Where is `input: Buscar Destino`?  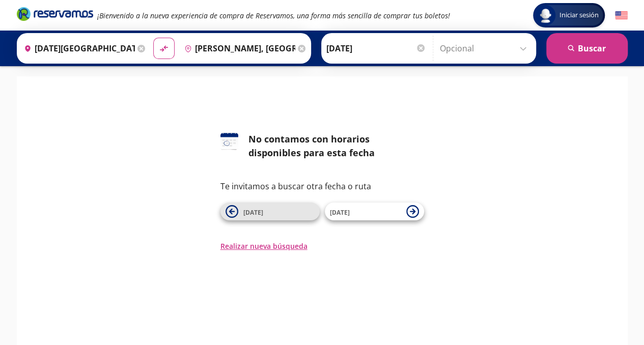 input: Buscar Destino is located at coordinates (238, 49).